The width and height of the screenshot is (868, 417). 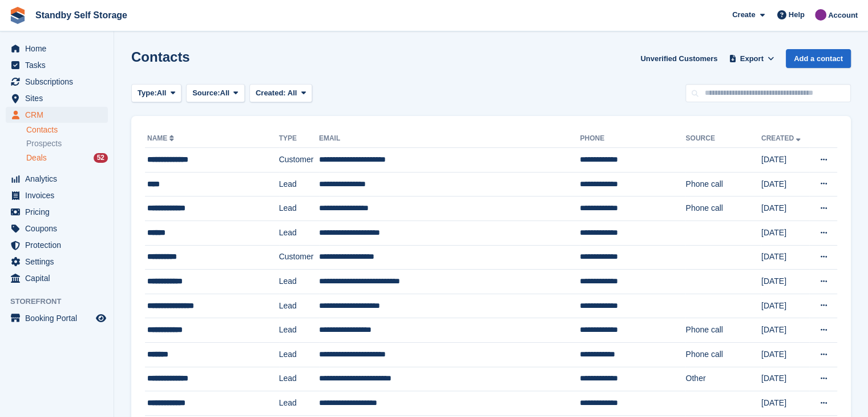 I want to click on img: Sue Ford, so click(x=820, y=15).